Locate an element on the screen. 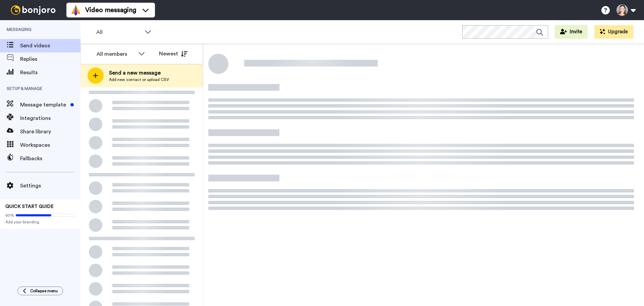 The image size is (644, 306). img: vm-color.svg is located at coordinates (76, 10).